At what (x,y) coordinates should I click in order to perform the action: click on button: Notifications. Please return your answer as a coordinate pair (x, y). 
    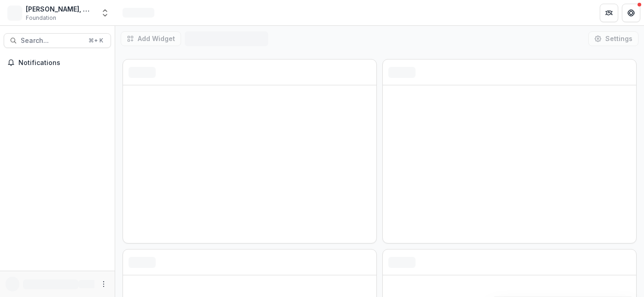
    Looking at the image, I should click on (57, 62).